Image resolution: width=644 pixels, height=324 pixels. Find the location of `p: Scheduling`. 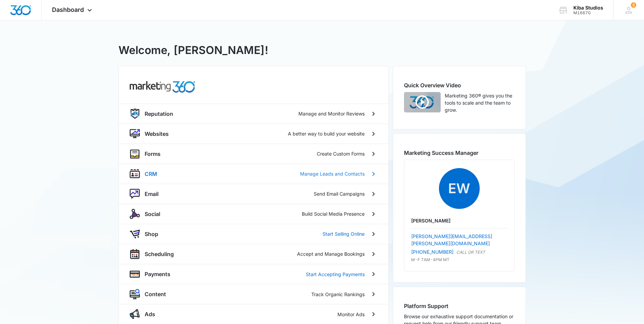

p: Scheduling is located at coordinates (159, 254).